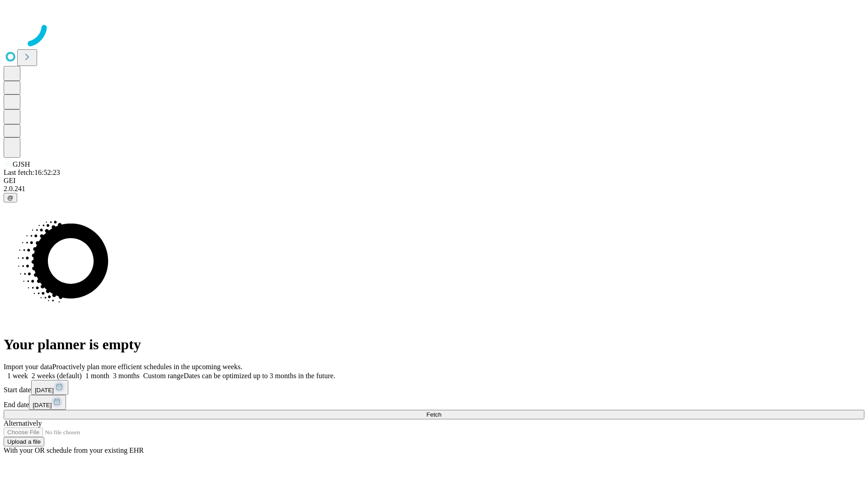  I want to click on span: Last fetch: 16:52:23, so click(31, 172).